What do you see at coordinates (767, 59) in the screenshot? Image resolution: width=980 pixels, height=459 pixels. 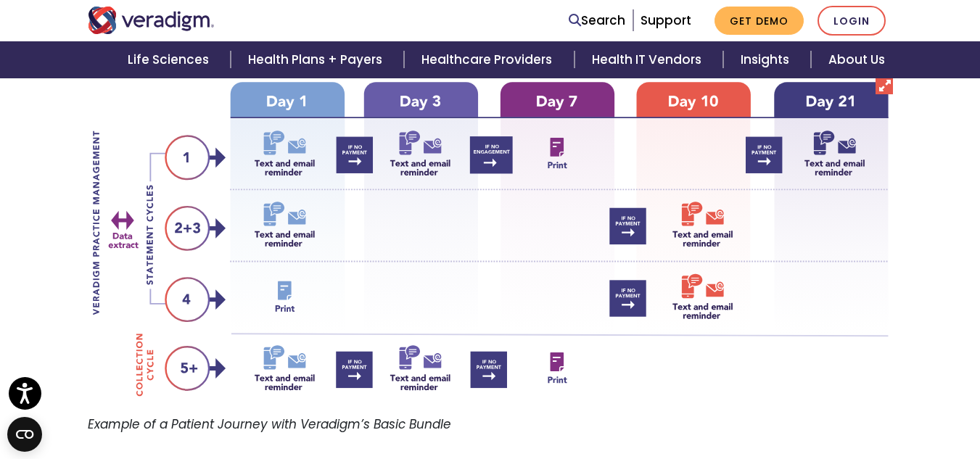 I see `a: Insights` at bounding box center [767, 59].